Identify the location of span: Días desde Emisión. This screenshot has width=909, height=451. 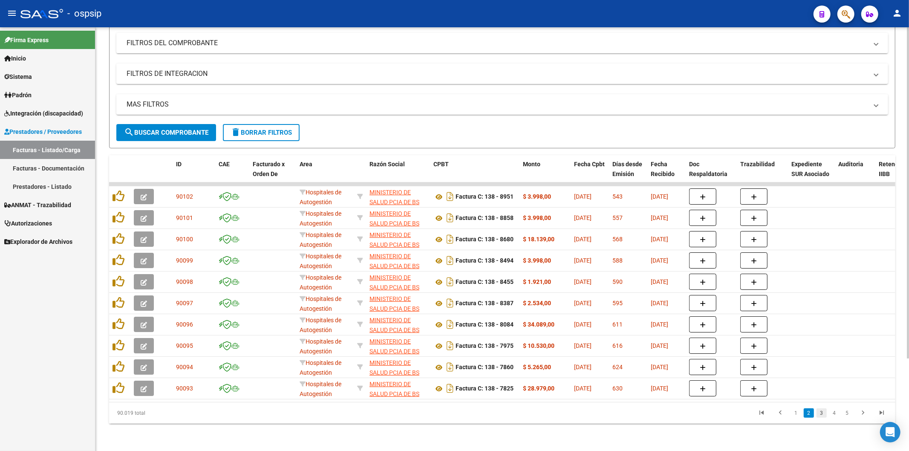
(628, 169).